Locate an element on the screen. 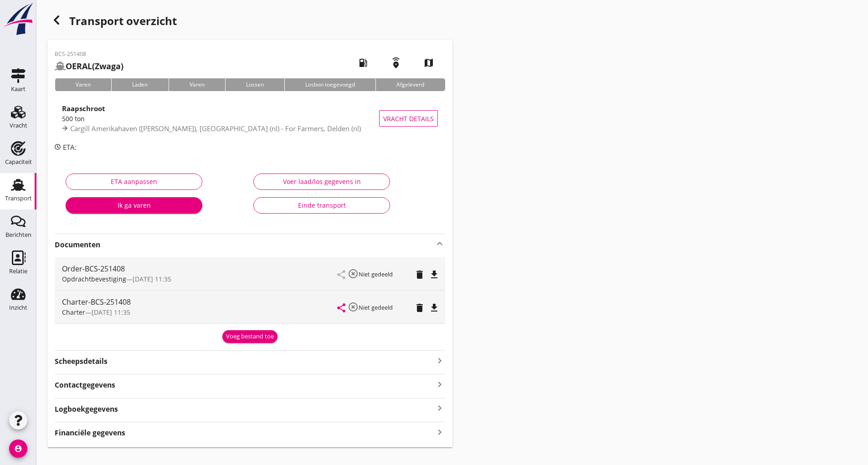 Image resolution: width=868 pixels, height=465 pixels. div: Inzicht is located at coordinates (18, 307).